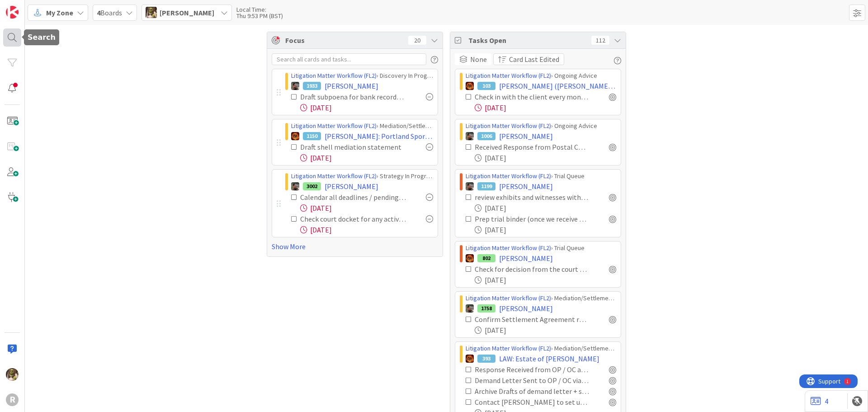  I want to click on img: Visit kanbanzone.com, so click(12, 12).